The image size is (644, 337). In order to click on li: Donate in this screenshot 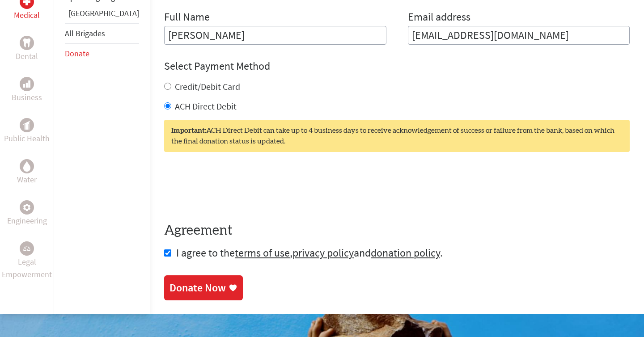, I will do `click(102, 54)`.